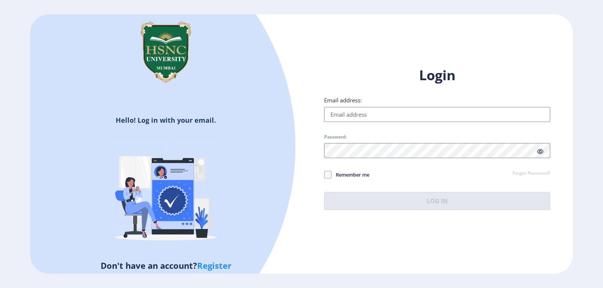 The height and width of the screenshot is (288, 603). What do you see at coordinates (351, 175) in the screenshot?
I see `span: Remember me` at bounding box center [351, 175].